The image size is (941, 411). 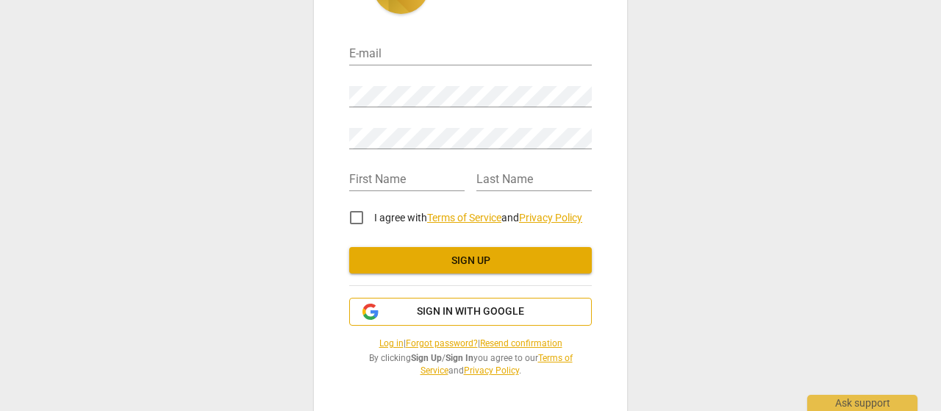 What do you see at coordinates (521, 343) in the screenshot?
I see `a: Resend confirmation` at bounding box center [521, 343].